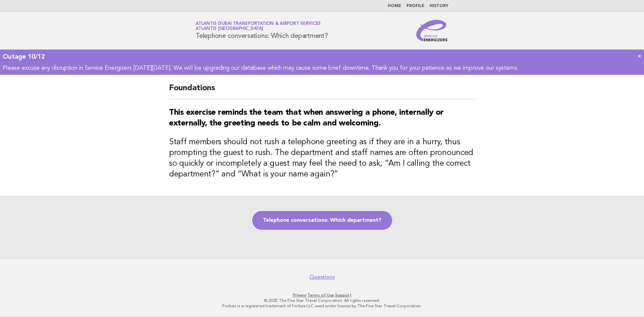 The width and height of the screenshot is (644, 317). What do you see at coordinates (306, 118) in the screenshot?
I see `strong: This exercise reminds the team that when answering a phone, internally or externally, the greetin...` at bounding box center [306, 118].